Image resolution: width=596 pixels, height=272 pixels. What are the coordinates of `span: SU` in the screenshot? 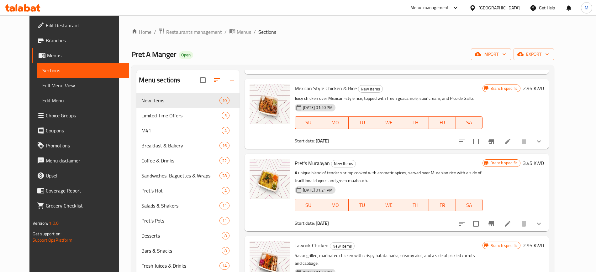 It's located at (308, 123).